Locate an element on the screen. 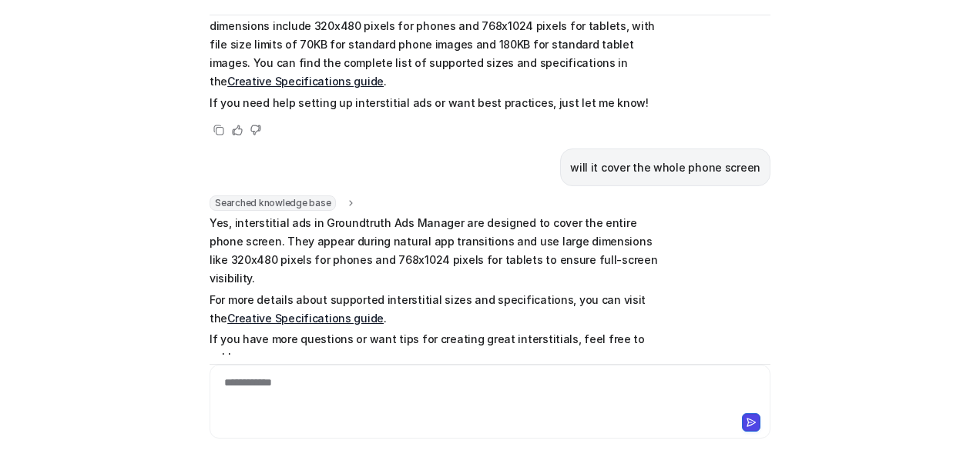  p: will it cover the whole phone screen is located at coordinates (665, 168).